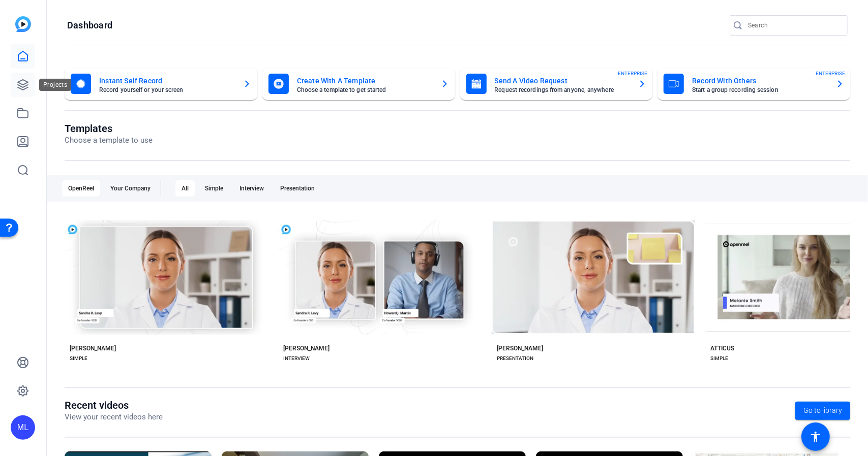 The width and height of the screenshot is (868, 456). I want to click on div: ML, so click(23, 428).